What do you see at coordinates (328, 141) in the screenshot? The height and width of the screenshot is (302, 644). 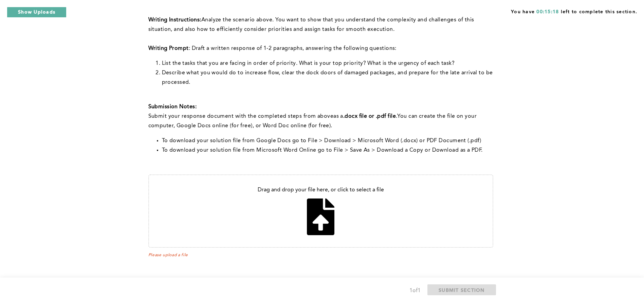 I see `li: To download your solution file from Google Docs go to File > Download > Microsoft Word (.docx) or...` at bounding box center [328, 141].